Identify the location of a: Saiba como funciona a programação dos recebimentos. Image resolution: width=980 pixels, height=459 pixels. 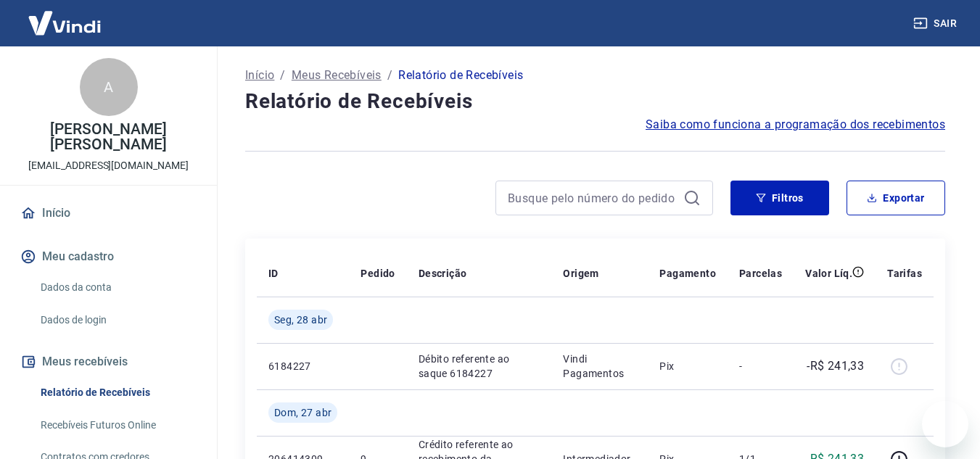
(795, 124).